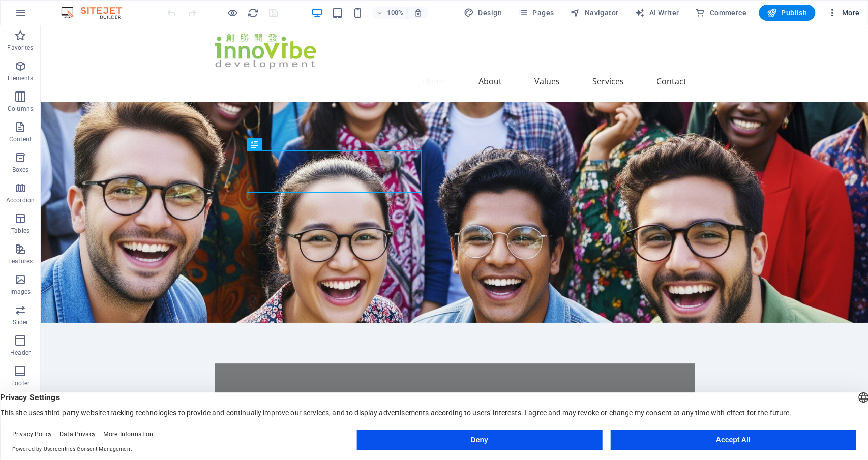 The width and height of the screenshot is (868, 460). Describe the element at coordinates (20, 200) in the screenshot. I see `p: Accordion` at that location.